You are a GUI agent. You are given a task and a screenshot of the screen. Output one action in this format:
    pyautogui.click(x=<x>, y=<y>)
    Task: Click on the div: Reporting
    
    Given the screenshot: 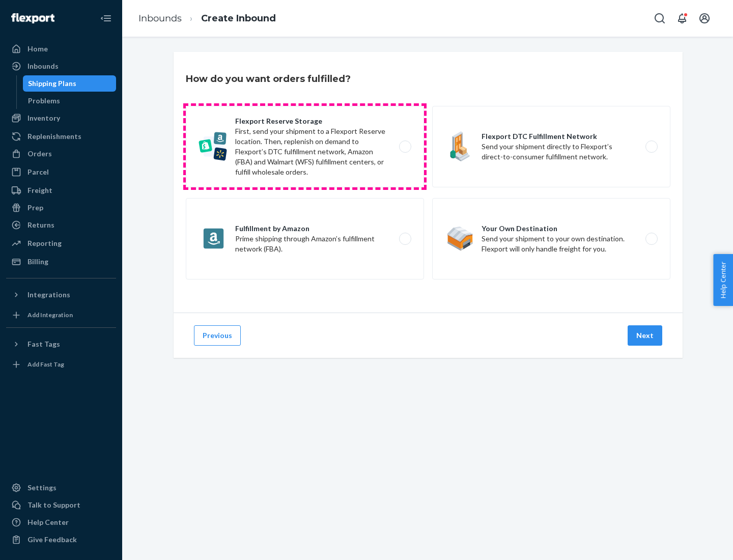 What is the action you would take?
    pyautogui.click(x=45, y=243)
    